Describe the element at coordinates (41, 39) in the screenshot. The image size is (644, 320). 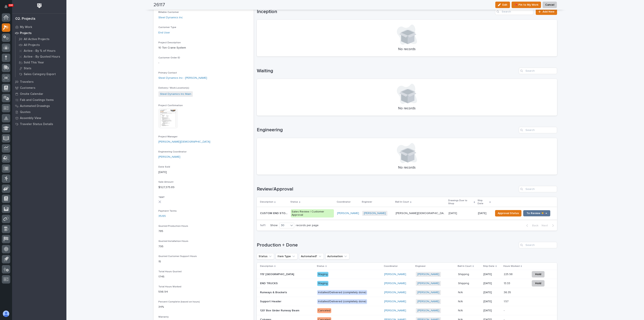
I see `a: All Active Projects` at that location.